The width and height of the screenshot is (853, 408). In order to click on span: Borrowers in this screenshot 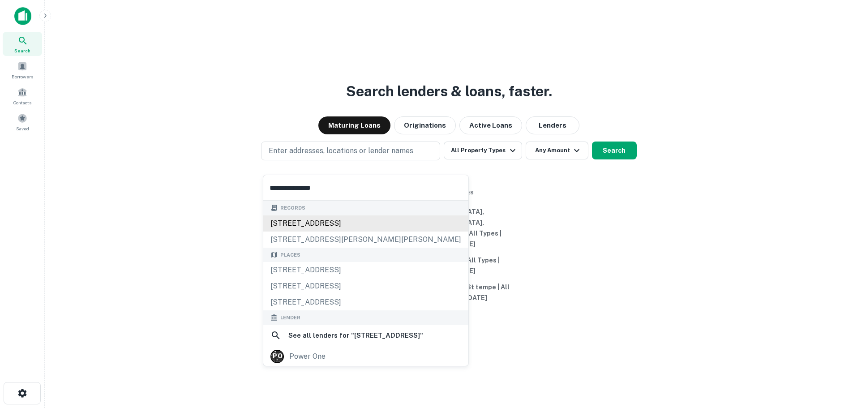, I will do `click(22, 77)`.